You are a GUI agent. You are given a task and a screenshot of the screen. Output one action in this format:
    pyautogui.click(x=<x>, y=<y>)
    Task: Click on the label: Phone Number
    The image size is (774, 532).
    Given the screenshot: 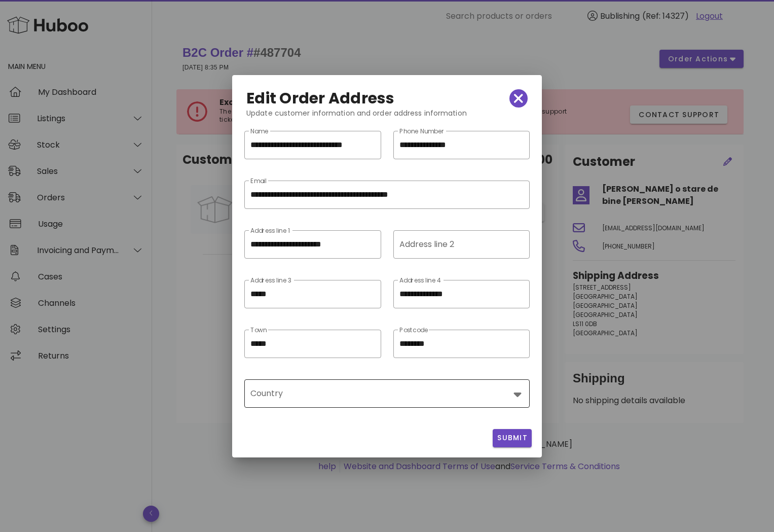 What is the action you would take?
    pyautogui.click(x=422, y=132)
    